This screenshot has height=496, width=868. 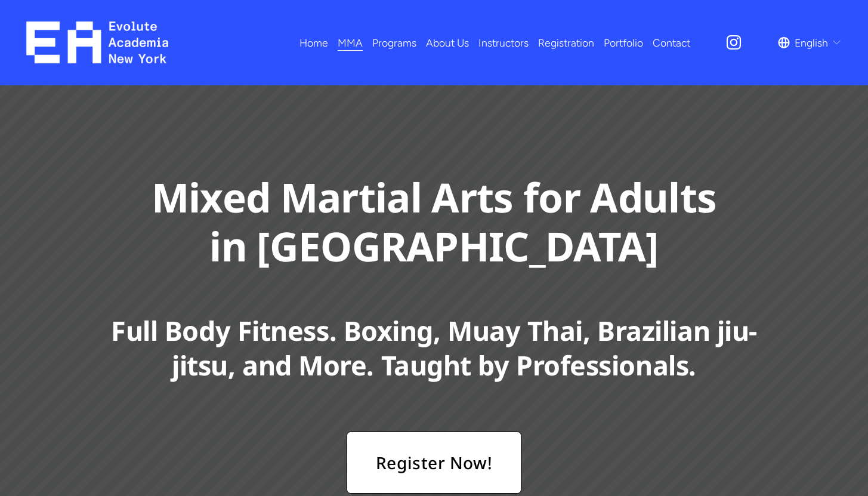 I want to click on a: Contact, so click(x=672, y=42).